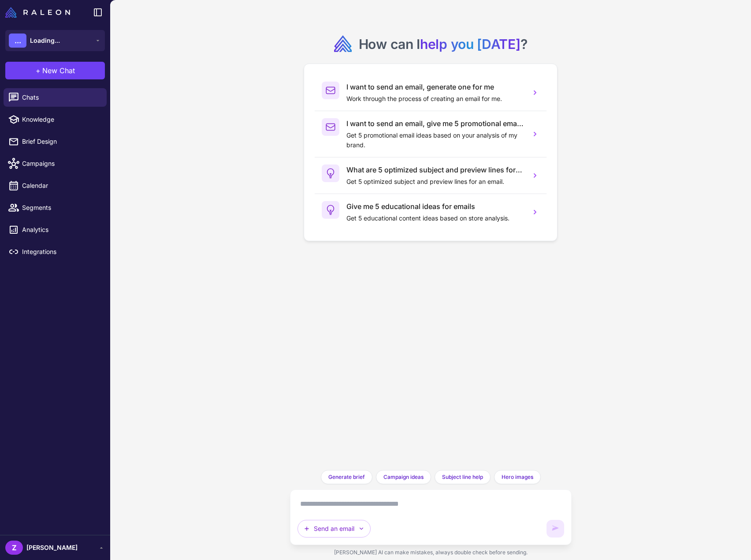 This screenshot has width=751, height=560. I want to click on button: +New Chat, so click(55, 71).